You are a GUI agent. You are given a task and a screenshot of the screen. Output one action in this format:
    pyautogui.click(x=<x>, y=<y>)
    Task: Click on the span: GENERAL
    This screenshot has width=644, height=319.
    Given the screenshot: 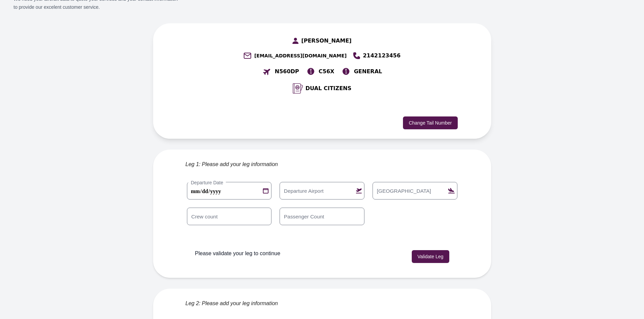 What is the action you would take?
    pyautogui.click(x=368, y=72)
    